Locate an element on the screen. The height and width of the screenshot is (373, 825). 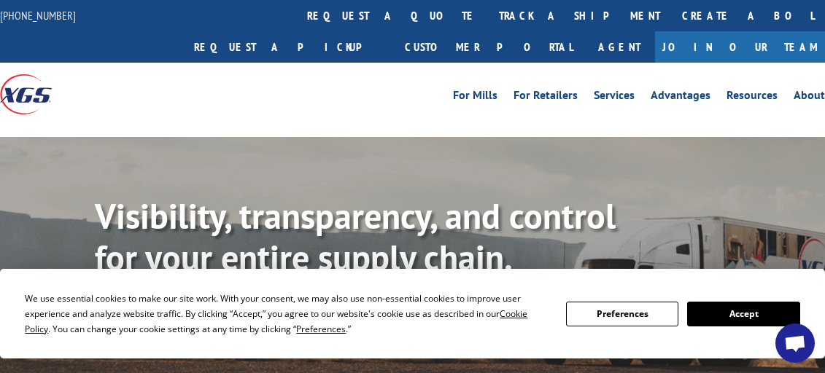
a: Services is located at coordinates (614, 98).